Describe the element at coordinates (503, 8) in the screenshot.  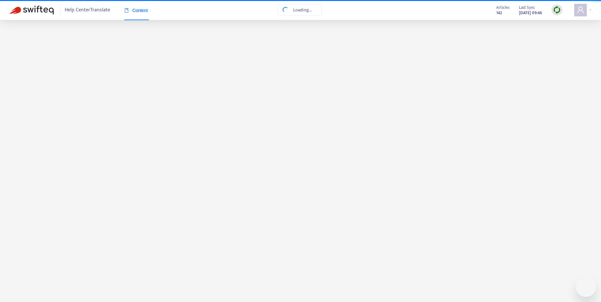
I see `span: Articles` at that location.